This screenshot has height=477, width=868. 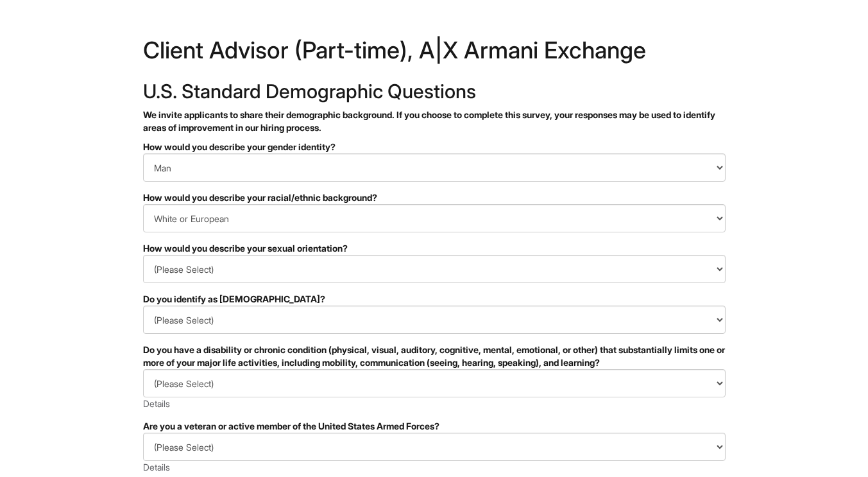 I want to click on select: Do you have a disability or chronic condition (physical, visual, auditory, cognitive, mental, emo..., so click(x=434, y=383).